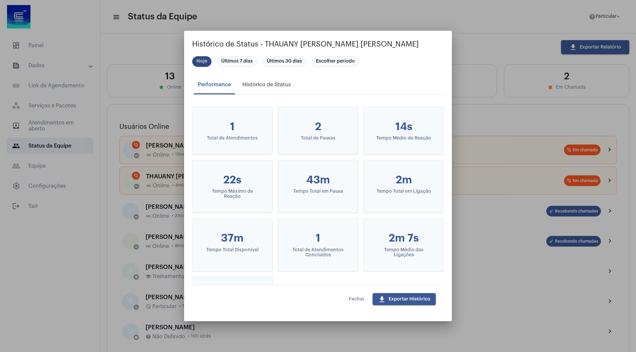  I want to click on div: Total de Atendimentos, so click(232, 138).